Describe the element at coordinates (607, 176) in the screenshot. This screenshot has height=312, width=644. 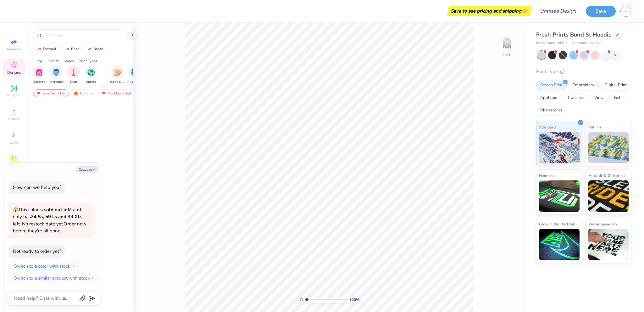
I see `span: Metallic & Glitter Ink` at that location.